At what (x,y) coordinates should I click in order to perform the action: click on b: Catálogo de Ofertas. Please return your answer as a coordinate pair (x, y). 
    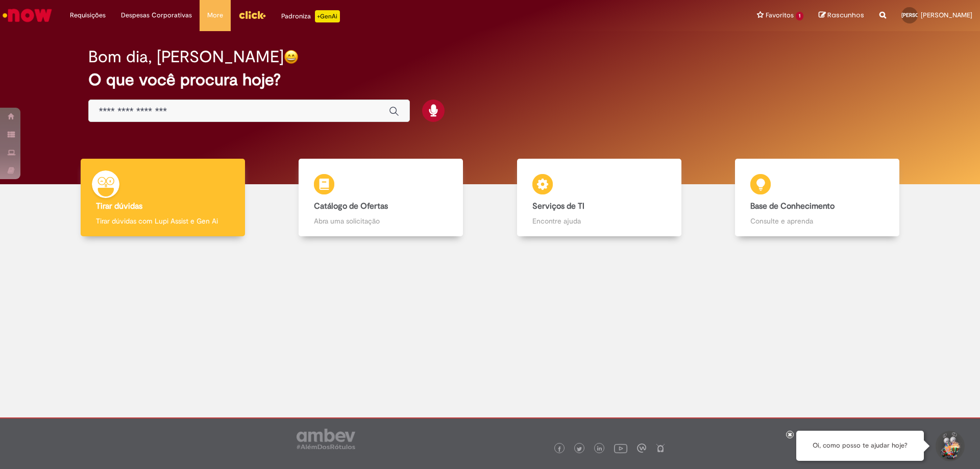
    Looking at the image, I should click on (351, 206).